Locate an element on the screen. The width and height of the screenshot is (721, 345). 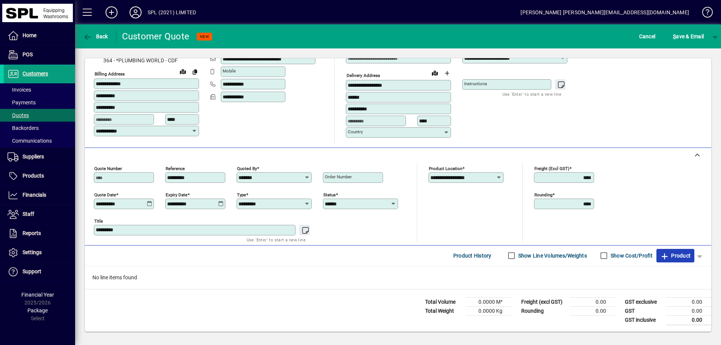
td: 0.0000 M³ is located at coordinates (489, 302).